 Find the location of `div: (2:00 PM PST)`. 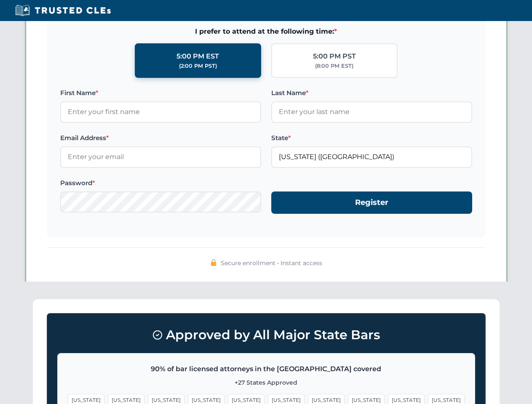

div: (2:00 PM PST) is located at coordinates (198, 66).